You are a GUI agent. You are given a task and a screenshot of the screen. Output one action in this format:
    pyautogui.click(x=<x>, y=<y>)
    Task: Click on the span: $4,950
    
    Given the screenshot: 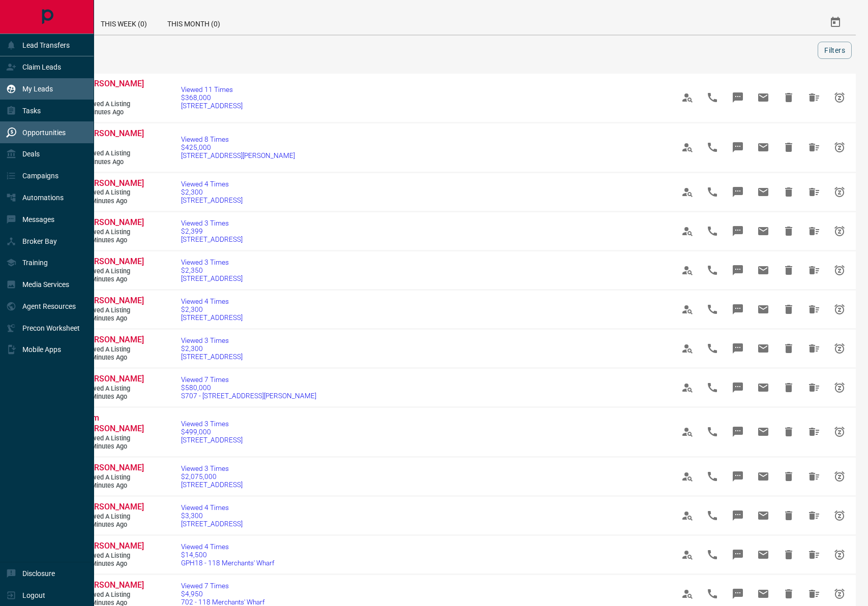 What is the action you would take?
    pyautogui.click(x=223, y=593)
    